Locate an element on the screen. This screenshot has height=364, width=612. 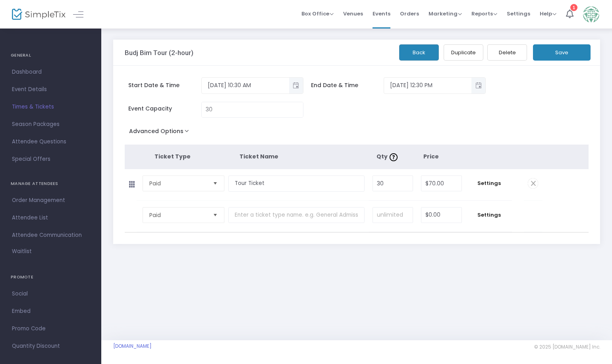
h4: GENERAL is located at coordinates (51, 55).